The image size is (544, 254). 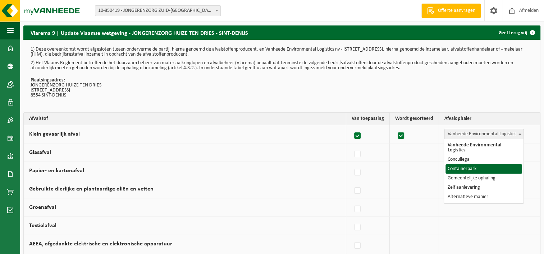 I want to click on label: Groenafval, so click(x=42, y=208).